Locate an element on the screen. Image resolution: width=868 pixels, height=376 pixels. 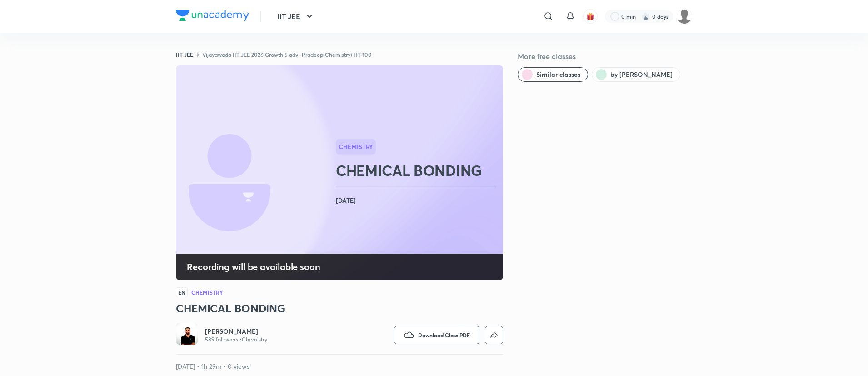
a: Avatar is located at coordinates (187, 334).